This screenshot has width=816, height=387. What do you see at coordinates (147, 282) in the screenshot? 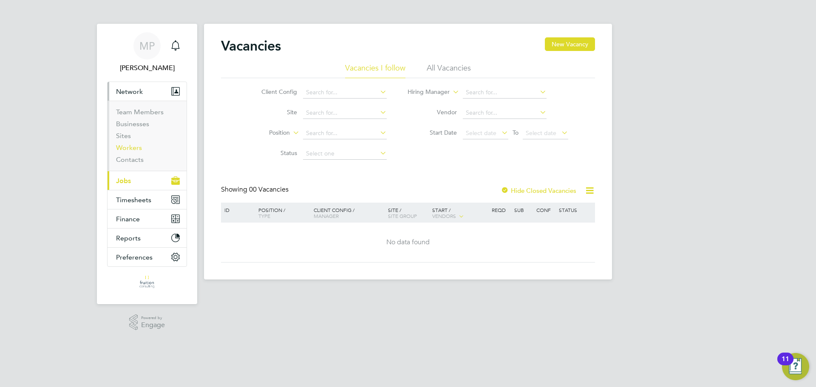
I see `a: Go to home page` at bounding box center [147, 282].